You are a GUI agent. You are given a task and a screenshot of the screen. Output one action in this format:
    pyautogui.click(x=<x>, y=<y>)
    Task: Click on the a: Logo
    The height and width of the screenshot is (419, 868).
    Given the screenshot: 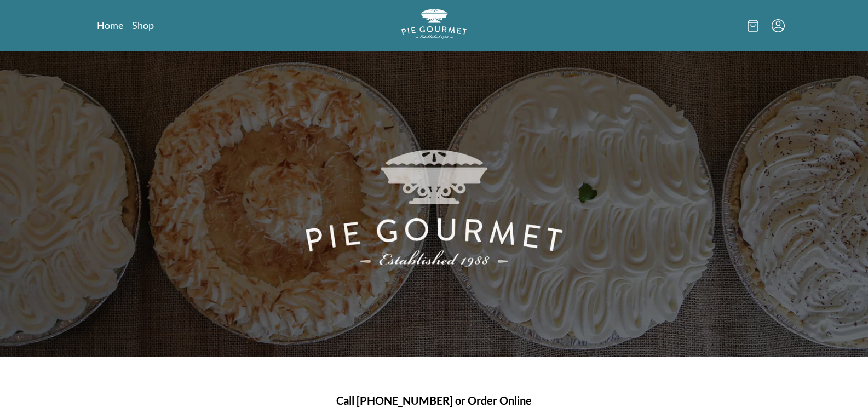 What is the action you would take?
    pyautogui.click(x=434, y=25)
    